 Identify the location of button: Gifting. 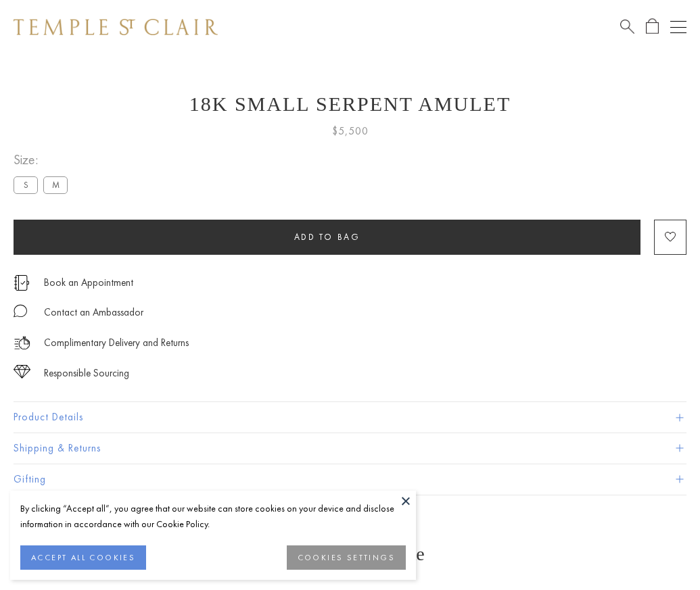
(350, 479).